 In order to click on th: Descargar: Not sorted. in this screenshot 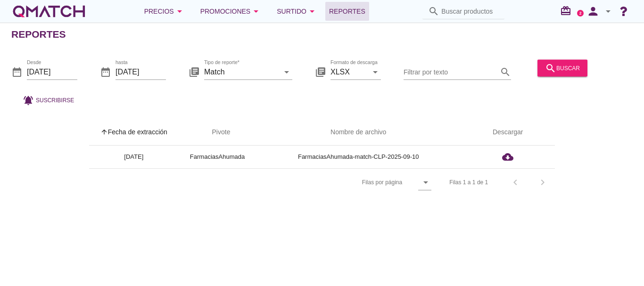, I will do `click(508, 133)`.